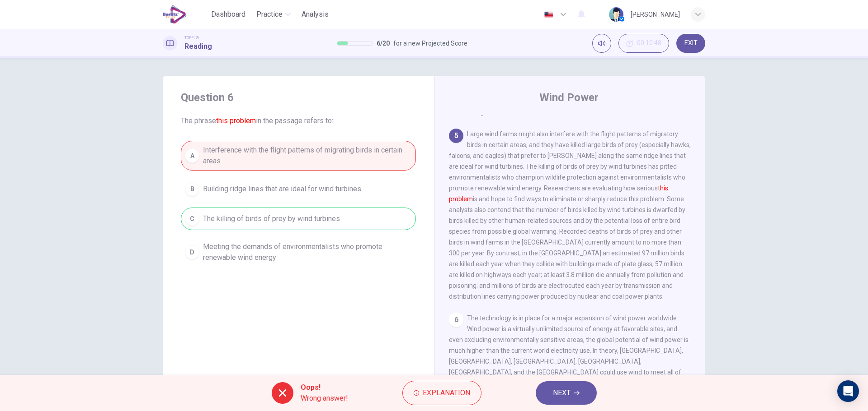 The height and width of the screenshot is (411, 868). What do you see at coordinates (568, 97) in the screenshot?
I see `h4: Wind Power` at bounding box center [568, 97].